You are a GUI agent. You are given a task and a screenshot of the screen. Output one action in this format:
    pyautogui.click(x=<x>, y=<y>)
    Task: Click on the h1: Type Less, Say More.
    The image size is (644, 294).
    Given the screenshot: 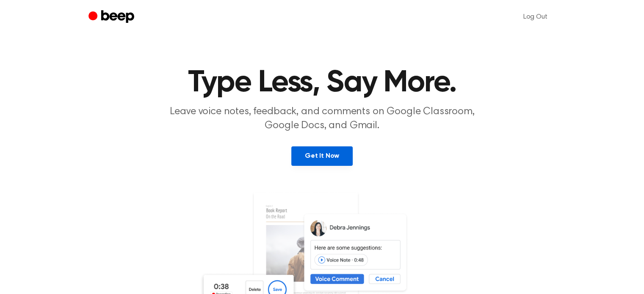 What is the action you would take?
    pyautogui.click(x=322, y=83)
    